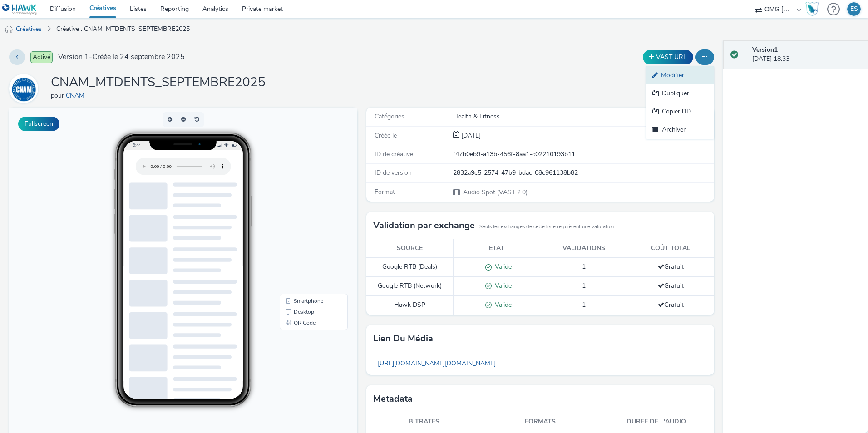 This screenshot has height=433, width=868. What do you see at coordinates (410, 305) in the screenshot?
I see `td: Hawk DSP` at bounding box center [410, 305].